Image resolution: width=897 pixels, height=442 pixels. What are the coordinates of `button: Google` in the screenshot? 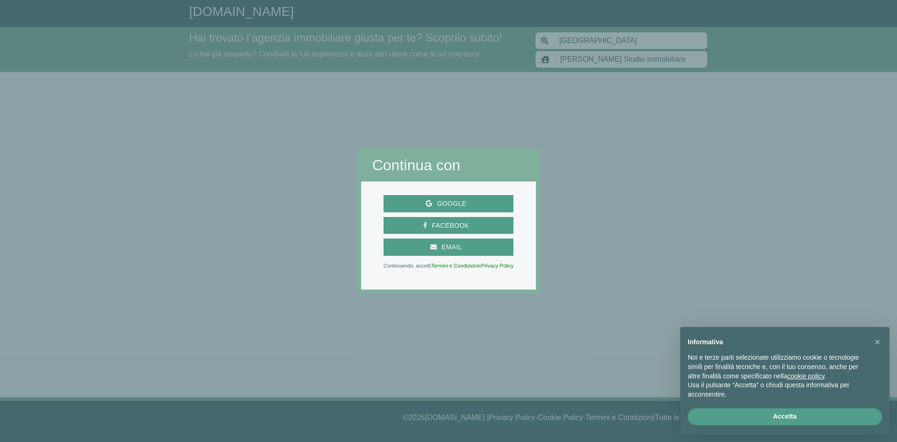 It's located at (449, 203).